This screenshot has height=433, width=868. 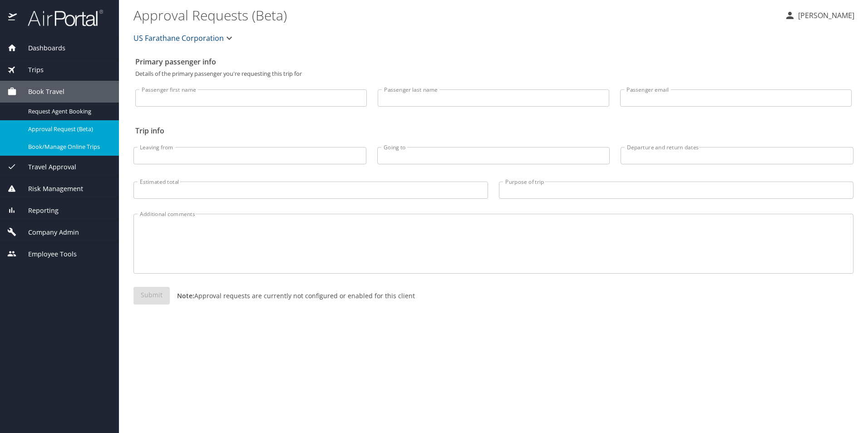 I want to click on span: Travel Approval, so click(x=46, y=167).